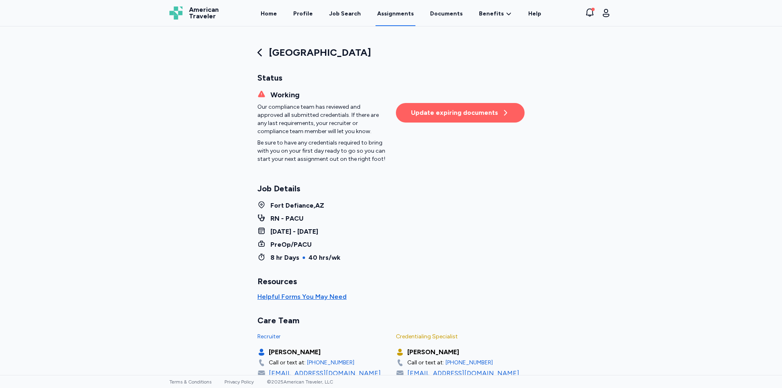 This screenshot has width=782, height=388. I want to click on div: Our compliance team has reviewed and approved all submitted credentials. If there are any last re..., so click(322, 133).